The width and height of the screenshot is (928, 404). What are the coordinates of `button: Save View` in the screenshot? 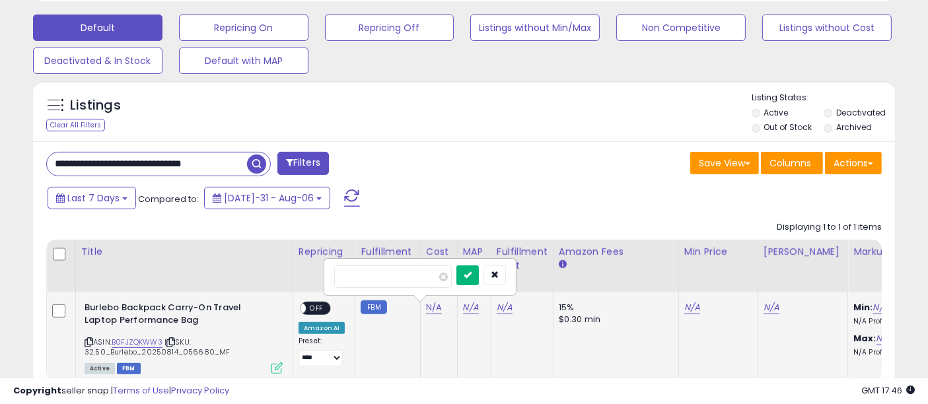 It's located at (724, 163).